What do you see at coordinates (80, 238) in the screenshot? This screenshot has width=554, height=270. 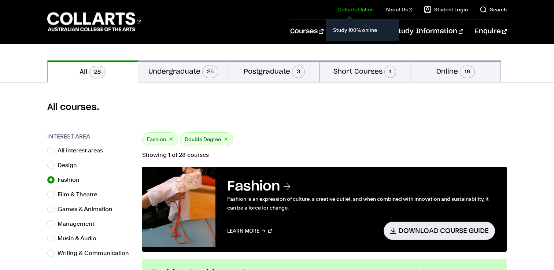 I see `label: Music & Audio` at bounding box center [80, 238].